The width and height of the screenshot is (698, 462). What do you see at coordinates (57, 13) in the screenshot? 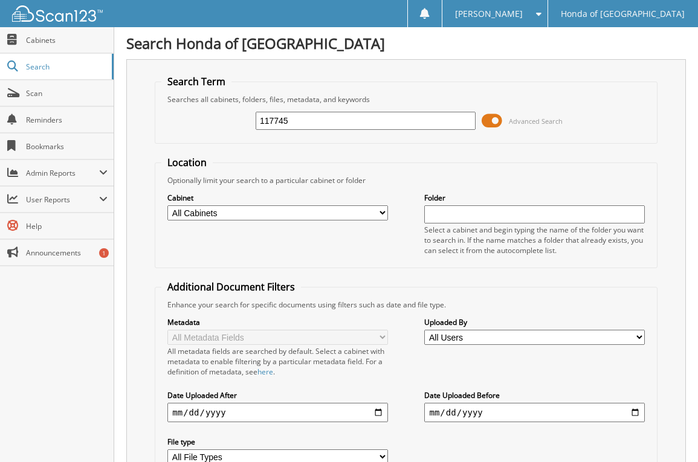
I see `img: scan123-logo-white.svg` at bounding box center [57, 13].